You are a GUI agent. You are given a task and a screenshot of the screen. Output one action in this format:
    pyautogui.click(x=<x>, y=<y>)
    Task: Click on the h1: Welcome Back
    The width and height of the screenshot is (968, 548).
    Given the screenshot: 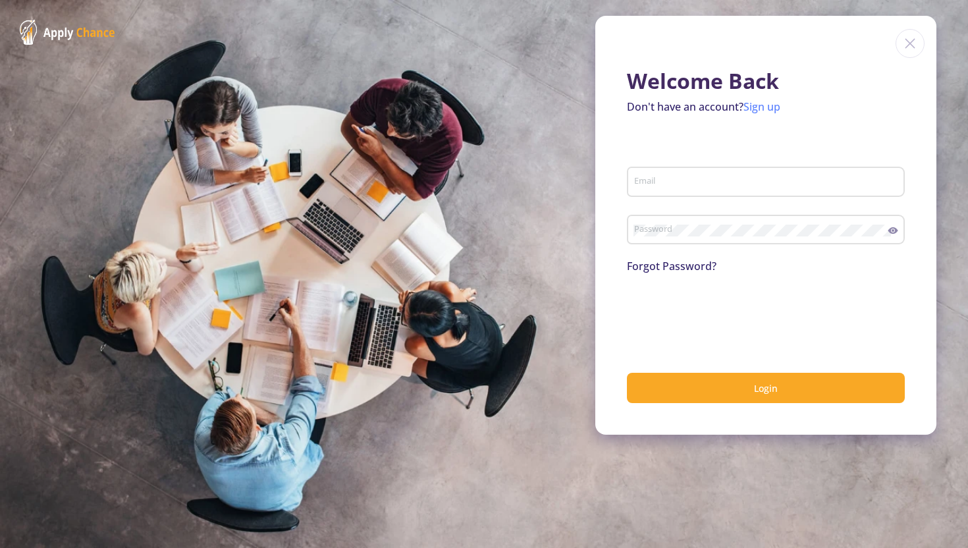 What is the action you would take?
    pyautogui.click(x=766, y=81)
    